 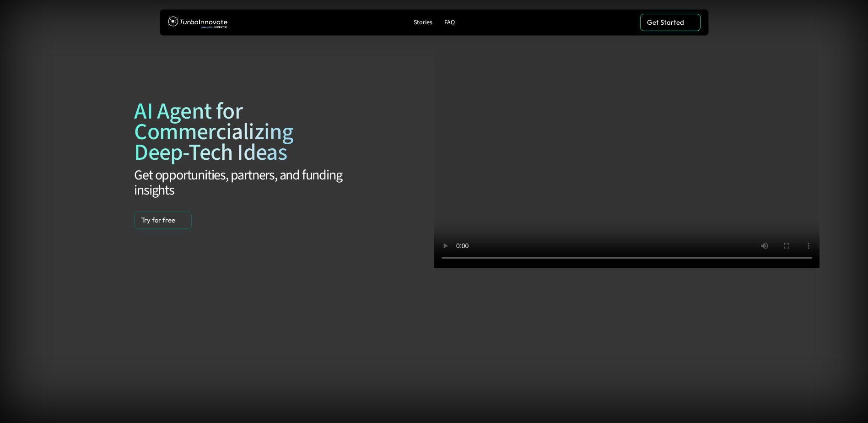 I want to click on a: TurboInnovate Logo, so click(x=198, y=22).